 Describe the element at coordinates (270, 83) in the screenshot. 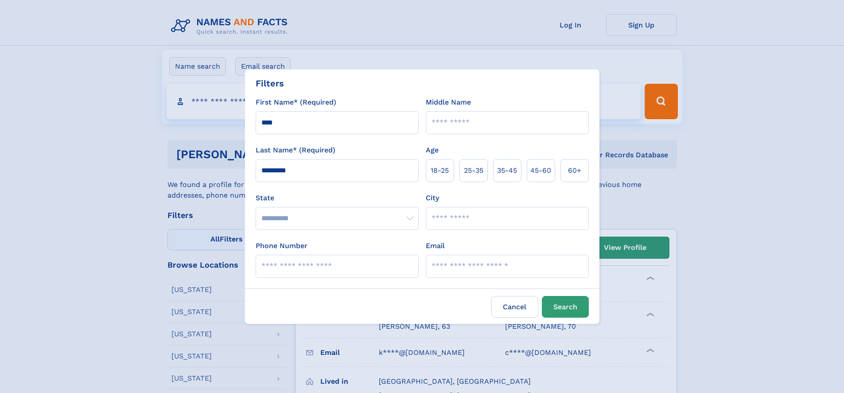

I see `div: Filters` at that location.